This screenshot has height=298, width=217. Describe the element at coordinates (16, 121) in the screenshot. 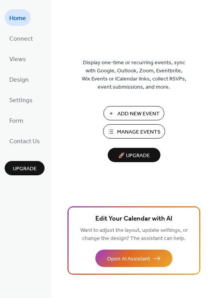

I see `span: Form` at that location.